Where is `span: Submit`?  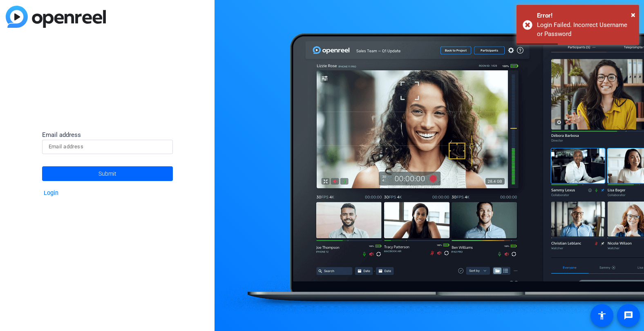
span: Submit is located at coordinates (108, 174).